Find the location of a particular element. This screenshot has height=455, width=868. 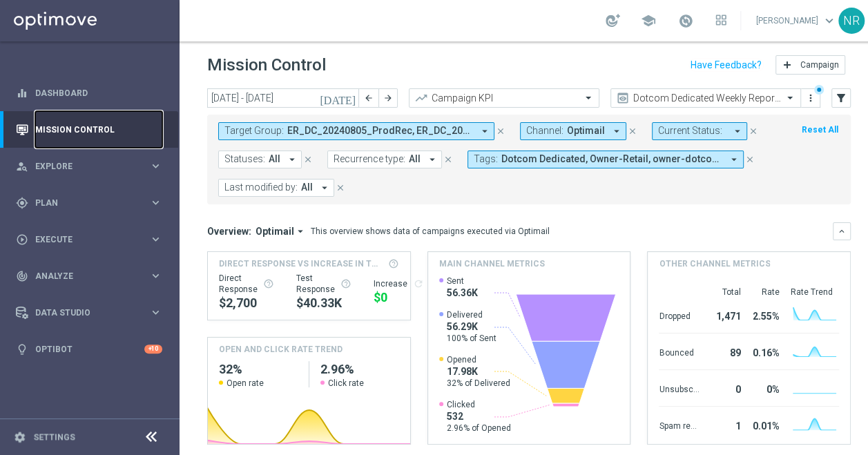

div: equalizer Dashboard is located at coordinates (89, 93).